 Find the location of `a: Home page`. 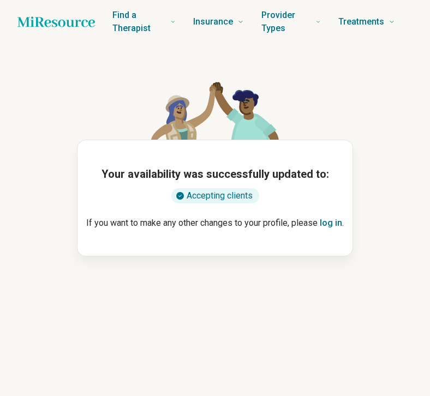

a: Home page is located at coordinates (56, 22).